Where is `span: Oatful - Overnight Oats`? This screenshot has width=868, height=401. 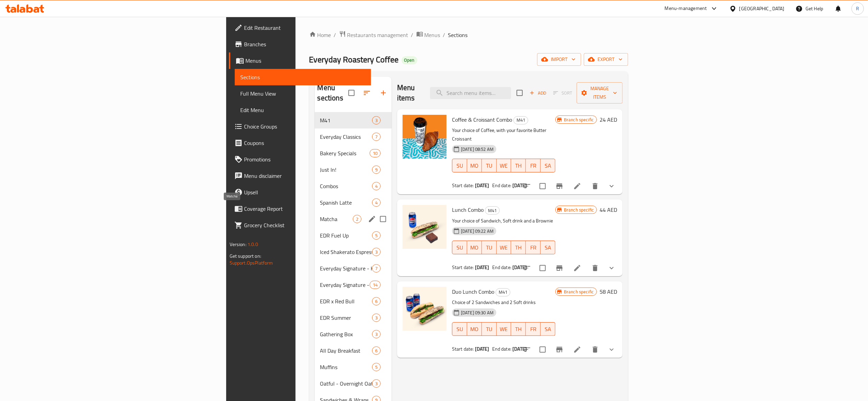
span: Oatful - Overnight Oats is located at coordinates (346, 384).